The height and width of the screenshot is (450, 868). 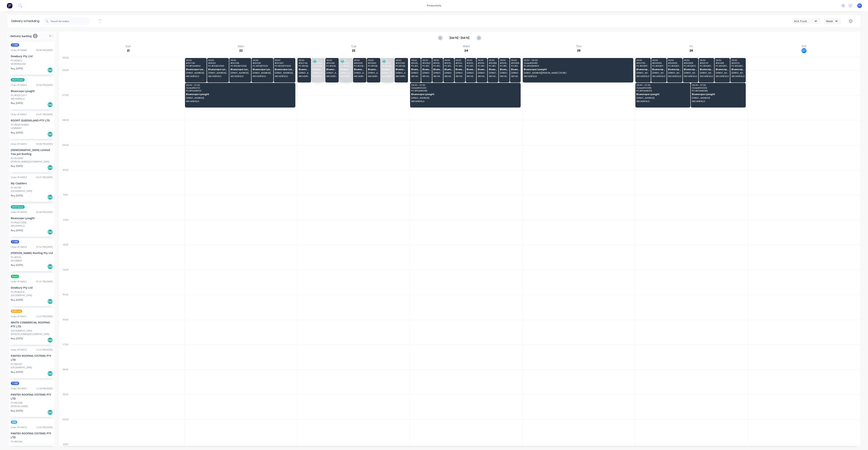 I want to click on span: # 193695, so click(x=675, y=63).